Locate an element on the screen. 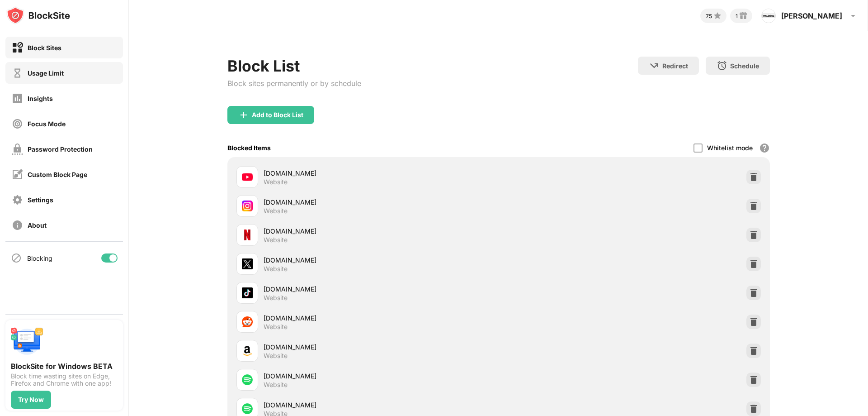 This screenshot has height=416, width=868. img: logo-blocksite.svg is located at coordinates (38, 15).